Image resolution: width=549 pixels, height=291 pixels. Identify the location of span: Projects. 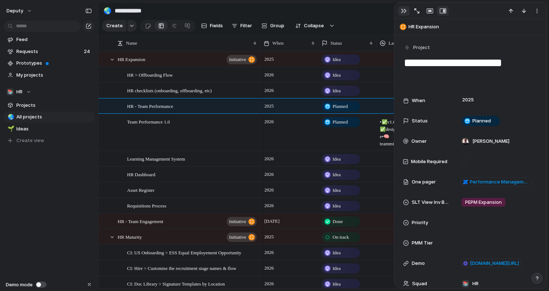
(54, 105).